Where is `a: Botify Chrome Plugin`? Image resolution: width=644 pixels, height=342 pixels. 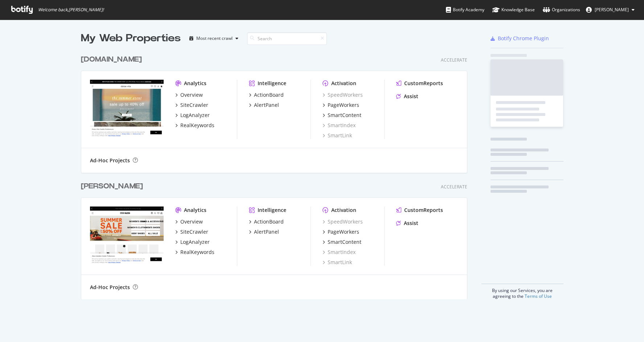
a: Botify Chrome Plugin is located at coordinates (520, 38).